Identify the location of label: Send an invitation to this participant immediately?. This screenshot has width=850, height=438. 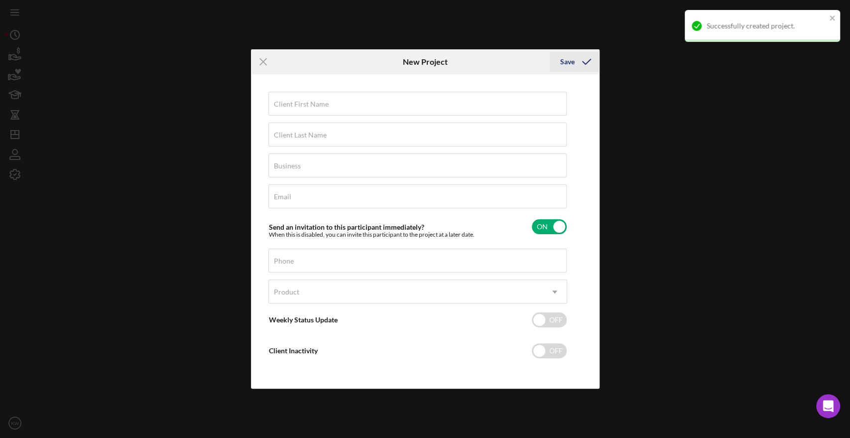
(347, 227).